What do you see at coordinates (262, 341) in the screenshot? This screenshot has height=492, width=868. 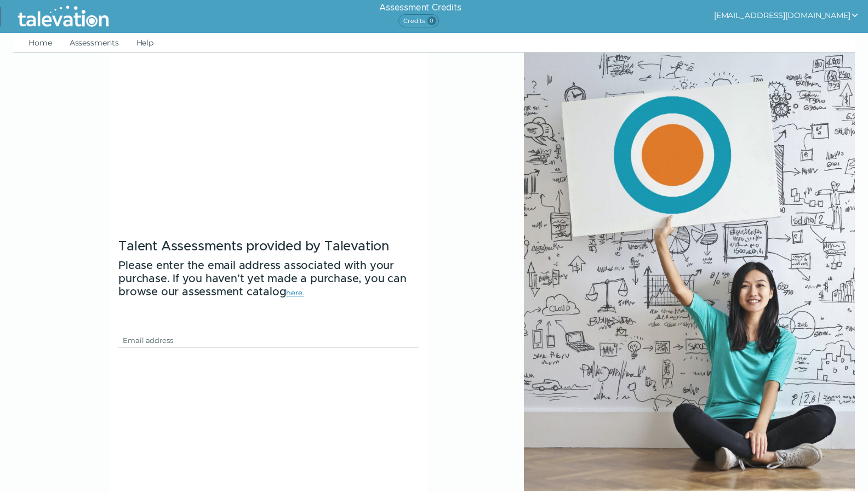 I see `input: Email address` at bounding box center [262, 341].